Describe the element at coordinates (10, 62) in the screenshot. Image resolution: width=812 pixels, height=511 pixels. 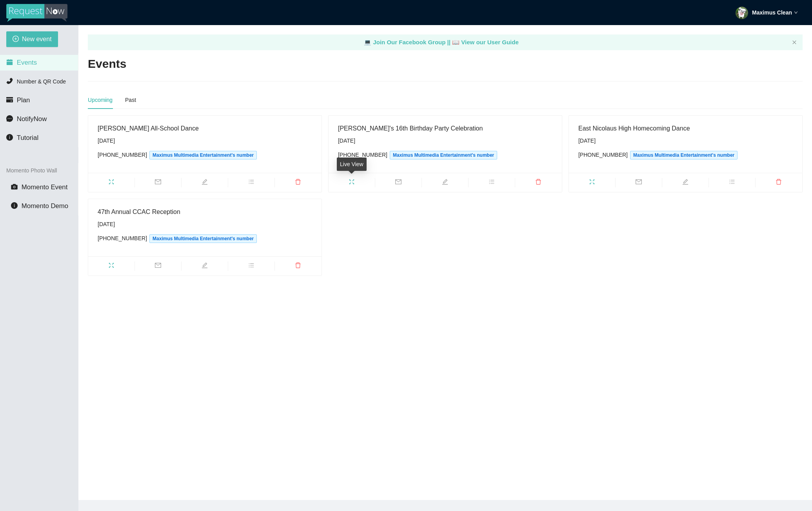
I see `span: calendar` at that location.